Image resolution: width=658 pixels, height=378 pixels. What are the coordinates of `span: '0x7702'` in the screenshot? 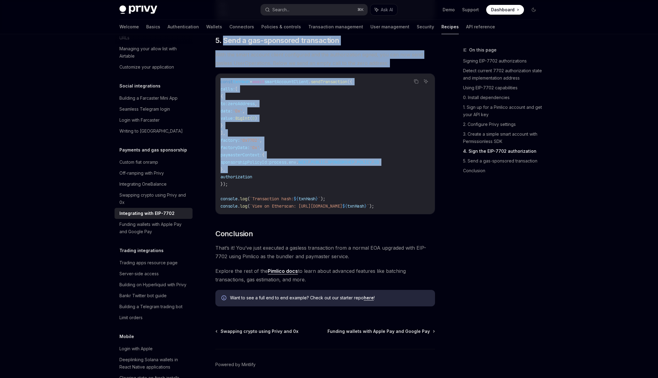 It's located at (250, 140).